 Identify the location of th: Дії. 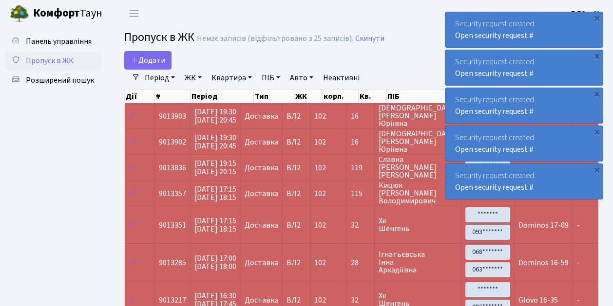
(140, 96).